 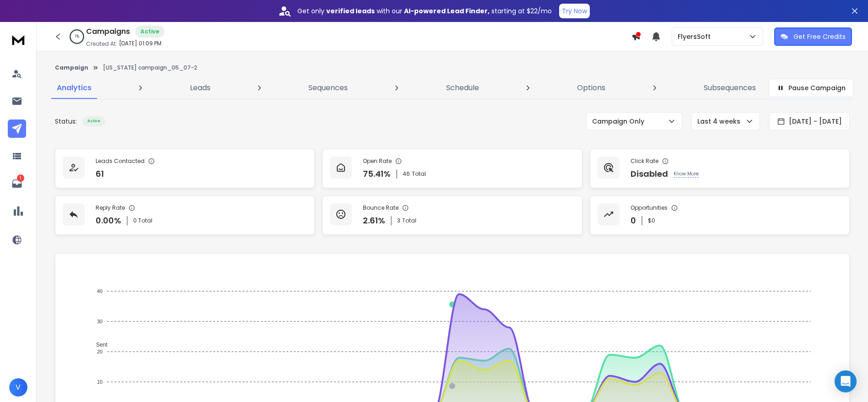 What do you see at coordinates (650, 174) in the screenshot?
I see `p: Disabled` at bounding box center [650, 174].